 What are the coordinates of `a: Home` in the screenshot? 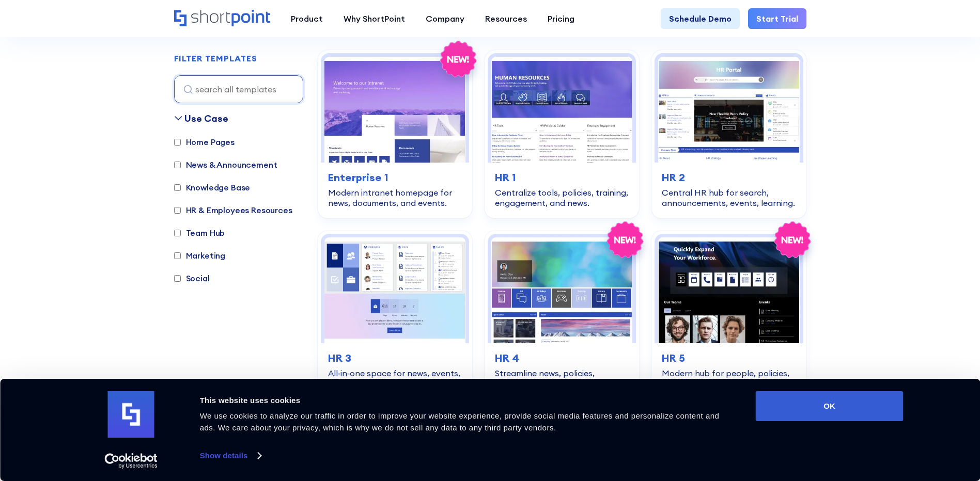 It's located at (222, 19).